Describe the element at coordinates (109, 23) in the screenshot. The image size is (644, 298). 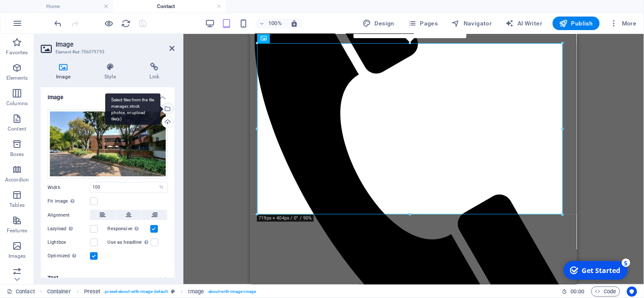
I see `button: Click here to leave preview mode and continue editing` at that location.